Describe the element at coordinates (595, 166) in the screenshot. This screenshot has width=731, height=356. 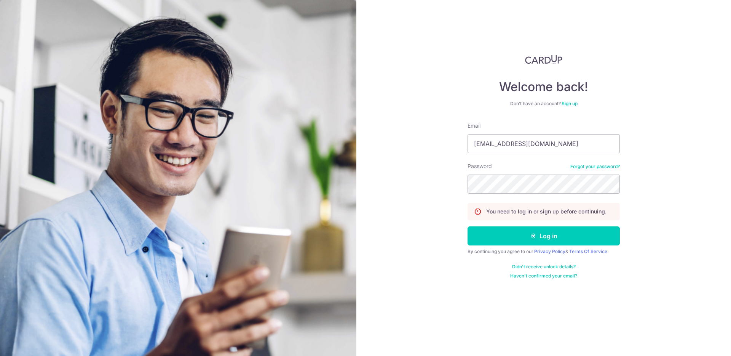
I see `a: Forgot your password?` at that location.